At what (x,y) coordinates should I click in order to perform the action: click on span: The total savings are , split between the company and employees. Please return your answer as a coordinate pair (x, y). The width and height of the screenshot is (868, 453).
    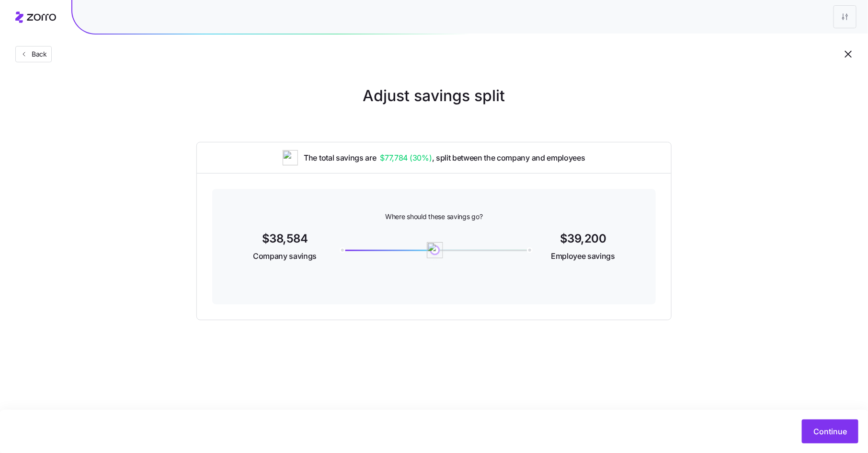
    Looking at the image, I should click on (444, 158).